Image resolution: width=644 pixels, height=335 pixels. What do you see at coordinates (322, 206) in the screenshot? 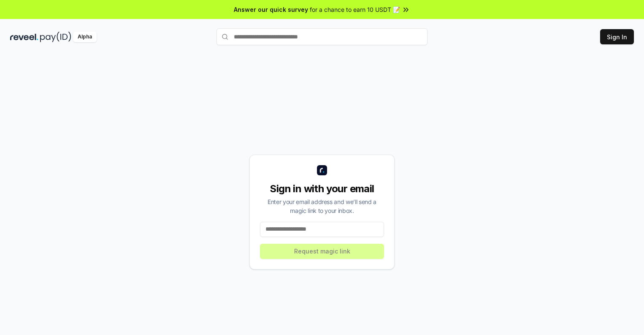
I see `div: Enter your email address and we’ll send a magic link to your inbox.` at bounding box center [322, 206].